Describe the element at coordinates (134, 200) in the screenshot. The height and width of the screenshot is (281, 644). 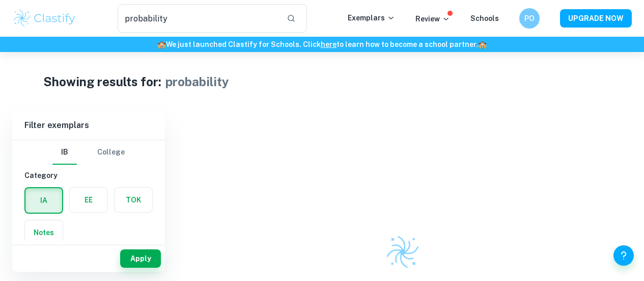
I see `button: TOK` at that location.